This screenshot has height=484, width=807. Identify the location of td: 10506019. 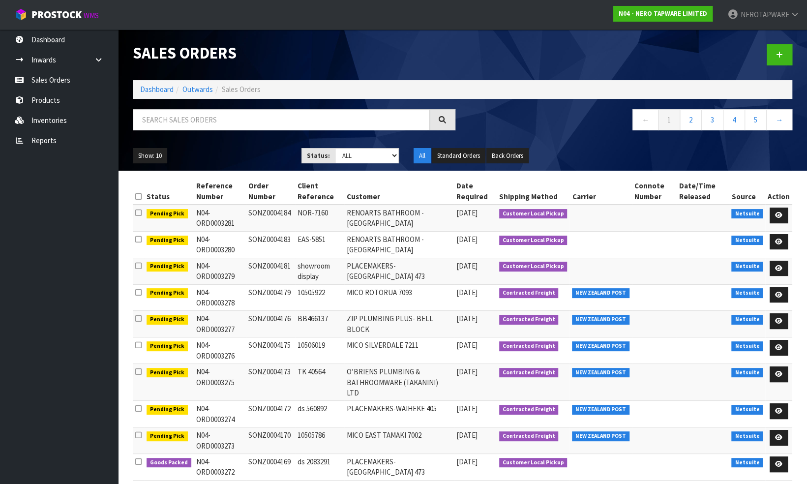
(319, 350).